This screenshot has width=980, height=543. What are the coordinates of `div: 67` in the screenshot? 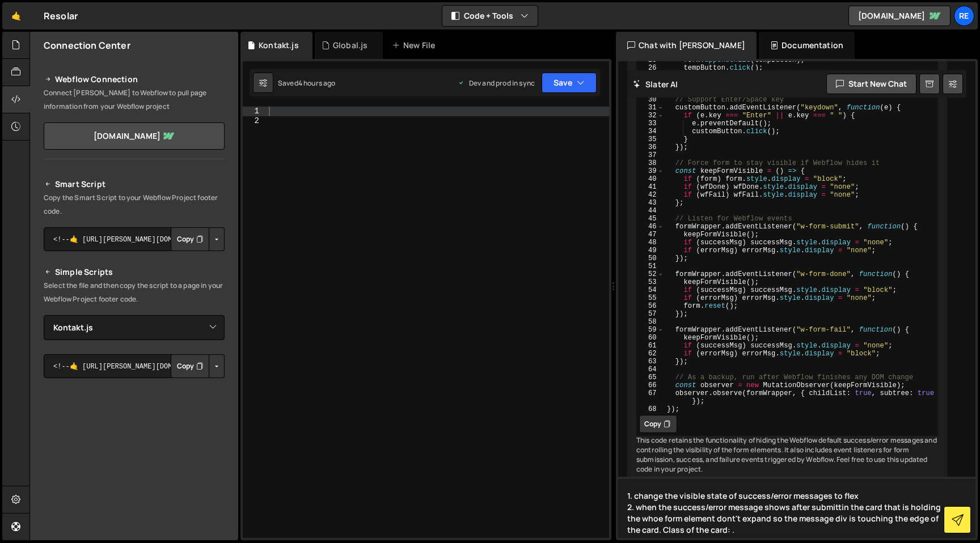 It's located at (650, 397).